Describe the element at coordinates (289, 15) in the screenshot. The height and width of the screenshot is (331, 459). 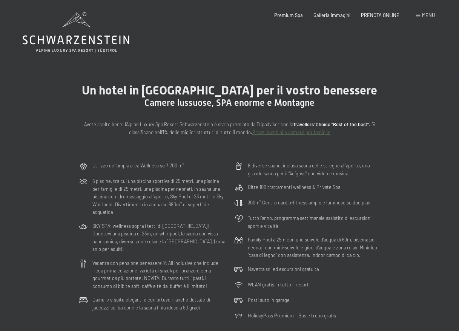
I see `span: Premium Spa` at that location.